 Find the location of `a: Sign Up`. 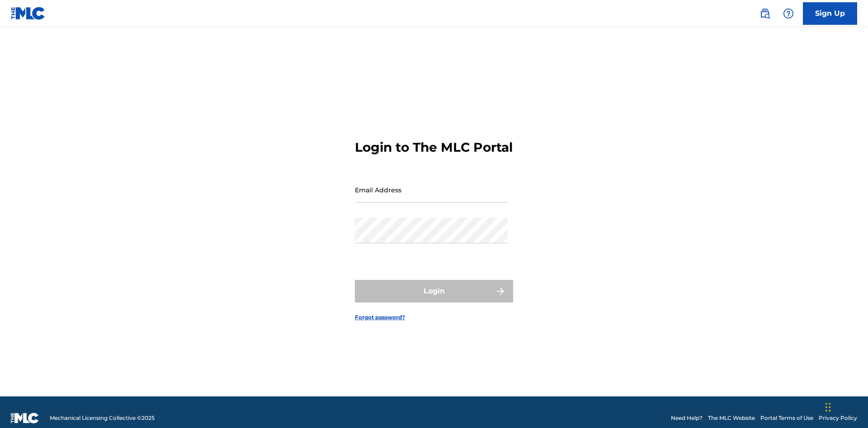

a: Sign Up is located at coordinates (830, 14).